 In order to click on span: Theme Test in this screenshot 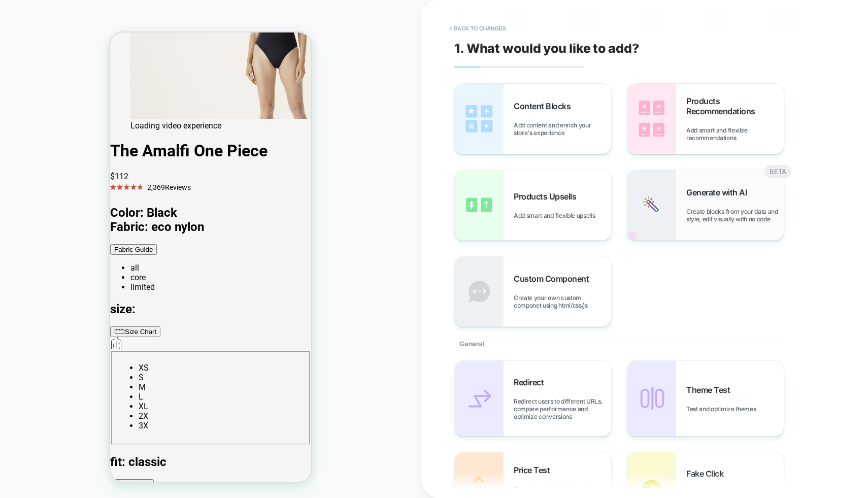, I will do `click(710, 390)`.